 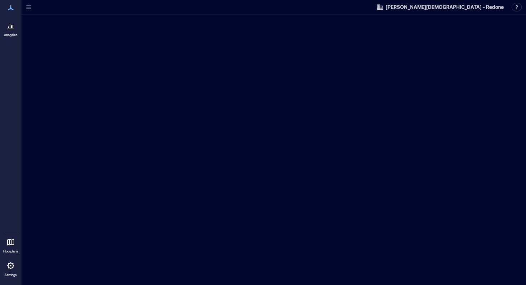 I want to click on p: Floorplans, so click(x=11, y=252).